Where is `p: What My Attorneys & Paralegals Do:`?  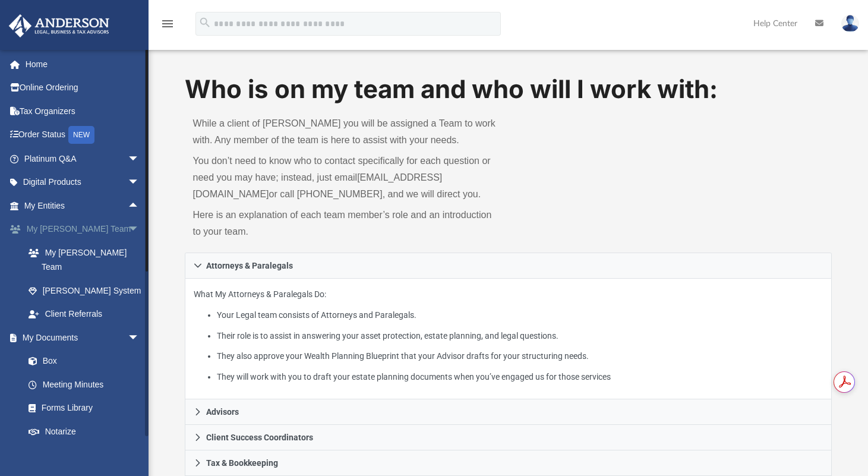 p: What My Attorneys & Paralegals Do: is located at coordinates (508, 335).